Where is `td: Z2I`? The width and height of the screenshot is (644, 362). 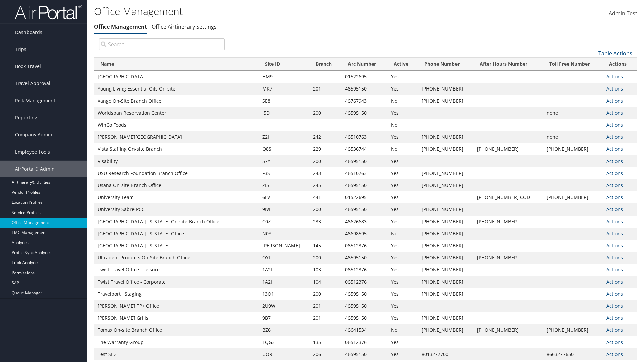 td: Z2I is located at coordinates (284, 137).